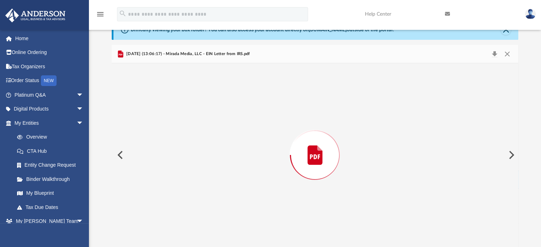  What do you see at coordinates (123, 14) in the screenshot?
I see `i: search` at bounding box center [123, 14].